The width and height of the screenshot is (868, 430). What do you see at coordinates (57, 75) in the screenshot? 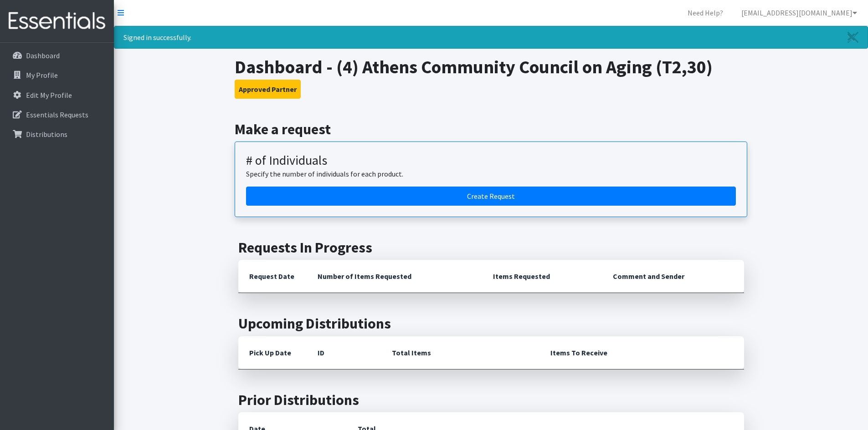
I see `a: My Profile` at bounding box center [57, 75].